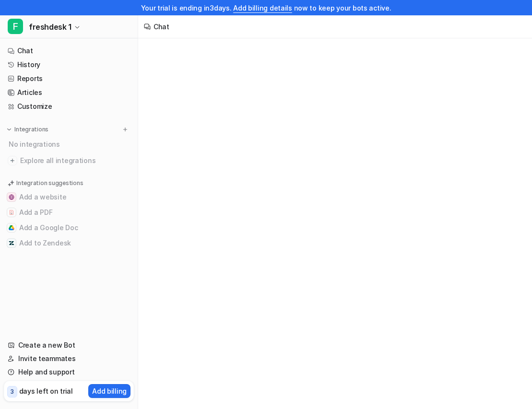 This screenshot has height=409, width=532. I want to click on div: Chat, so click(161, 27).